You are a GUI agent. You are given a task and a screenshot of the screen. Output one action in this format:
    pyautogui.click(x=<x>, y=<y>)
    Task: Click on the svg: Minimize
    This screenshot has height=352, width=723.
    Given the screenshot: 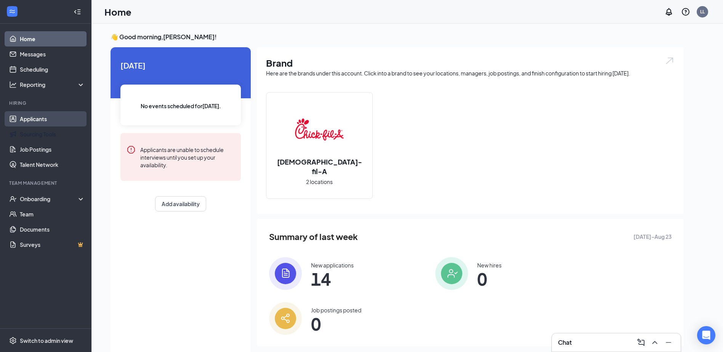 What is the action you would take?
    pyautogui.click(x=668, y=343)
    